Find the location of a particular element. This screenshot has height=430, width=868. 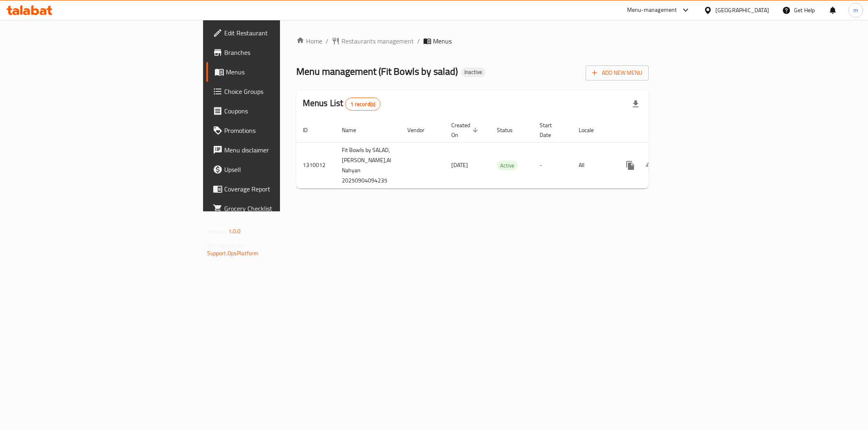

table: enhanced table is located at coordinates (501, 154).